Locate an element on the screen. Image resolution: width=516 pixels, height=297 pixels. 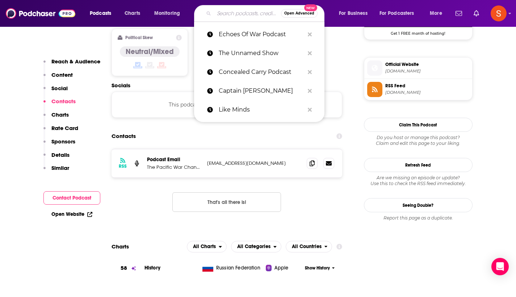
span: feed.podbean.com is located at coordinates (428, 92).